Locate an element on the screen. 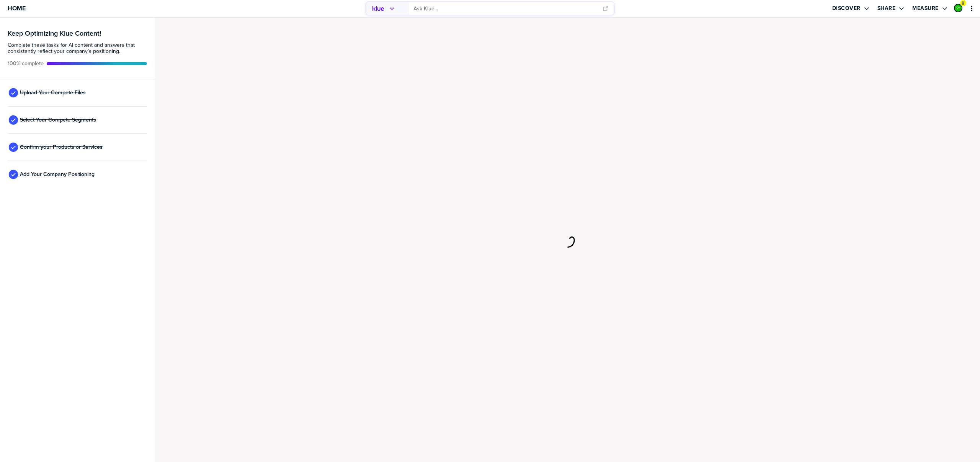 The image size is (980, 462). span: Home is located at coordinates (16, 8).